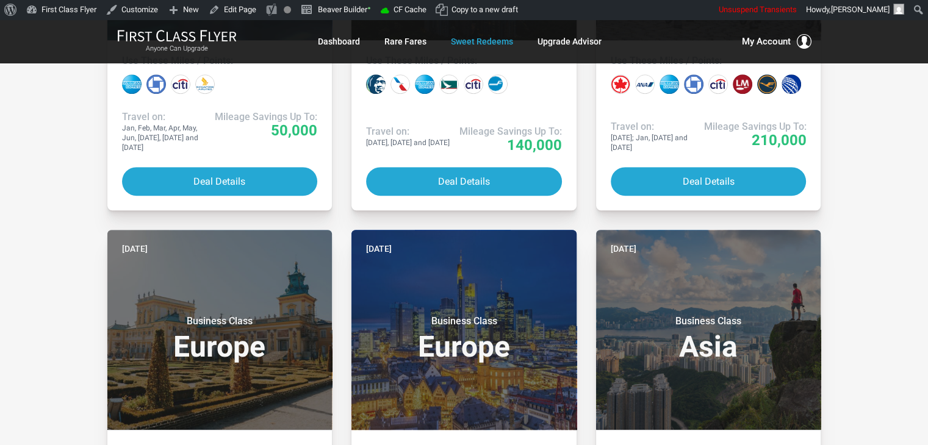  Describe the element at coordinates (777, 41) in the screenshot. I see `button: My Account` at that location.